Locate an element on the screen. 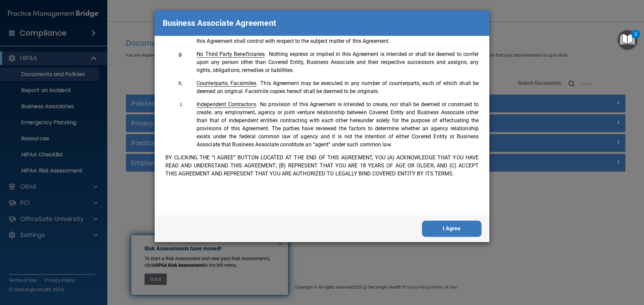 This screenshot has width=644, height=305. p: Business Associate Agreement is located at coordinates (219, 23).